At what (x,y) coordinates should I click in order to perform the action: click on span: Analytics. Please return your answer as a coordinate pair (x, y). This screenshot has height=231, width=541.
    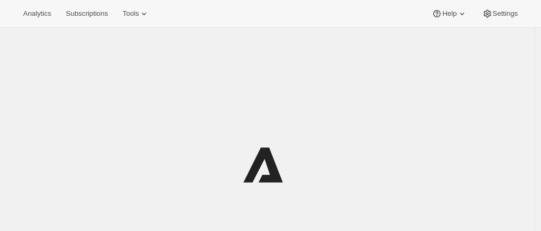
    Looking at the image, I should click on (37, 14).